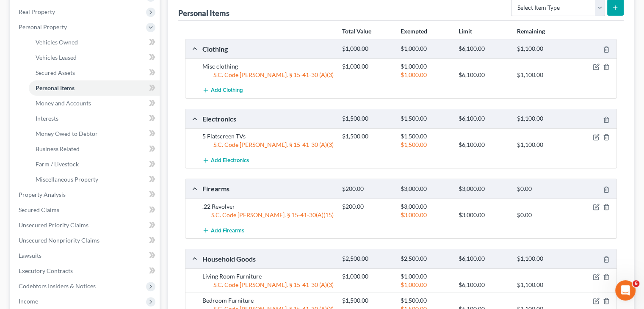 This screenshot has height=309, width=644. Describe the element at coordinates (86, 195) in the screenshot. I see `a: Property Analysis` at that location.